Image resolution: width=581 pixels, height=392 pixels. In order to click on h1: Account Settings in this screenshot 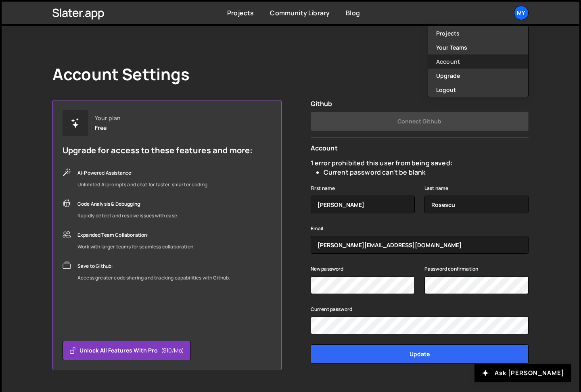, I will do `click(121, 74)`.